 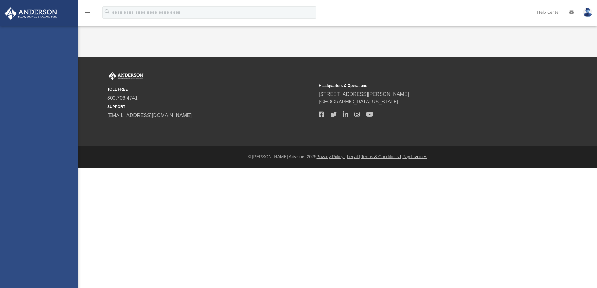 I want to click on a: Pay Invoices, so click(x=414, y=156).